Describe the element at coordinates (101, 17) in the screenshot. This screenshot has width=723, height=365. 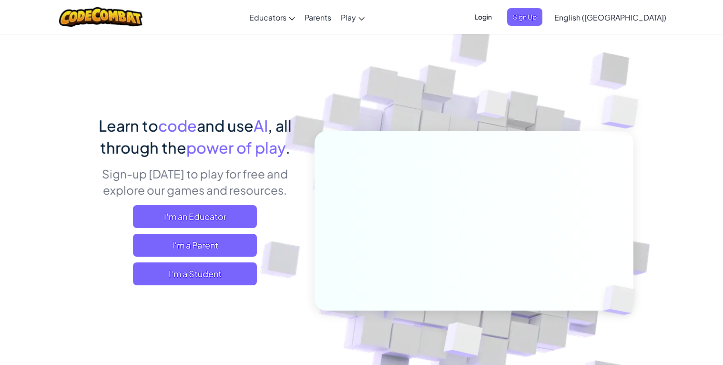
I see `img: CodeCombat logo` at that location.